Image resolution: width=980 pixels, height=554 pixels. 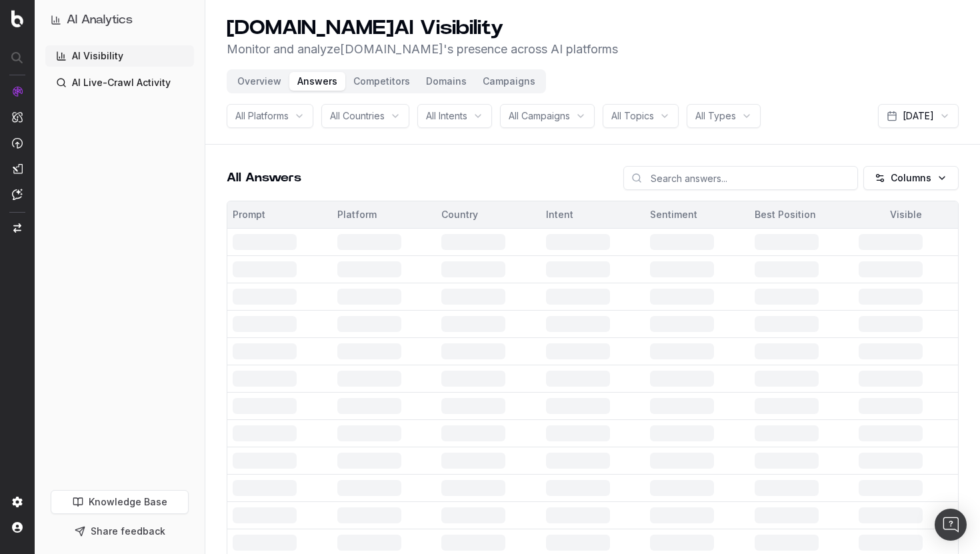 What do you see at coordinates (17, 527) in the screenshot?
I see `img: My account` at bounding box center [17, 527].